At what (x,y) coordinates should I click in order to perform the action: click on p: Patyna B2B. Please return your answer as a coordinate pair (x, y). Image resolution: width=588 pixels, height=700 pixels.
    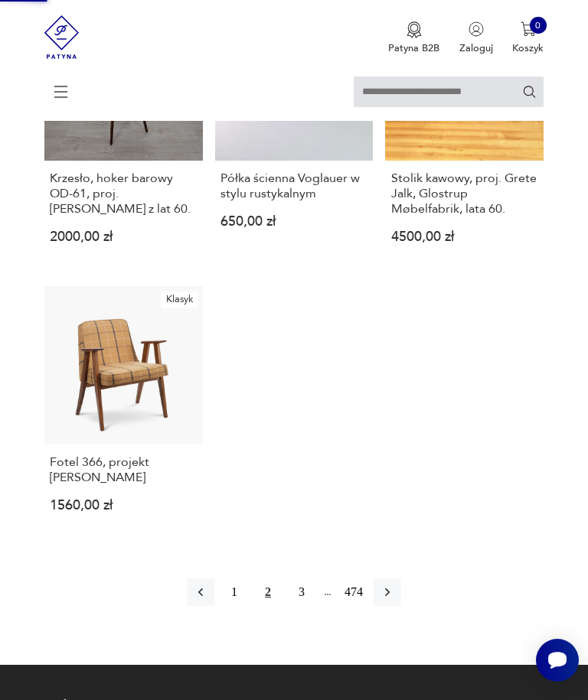
    Looking at the image, I should click on (414, 48).